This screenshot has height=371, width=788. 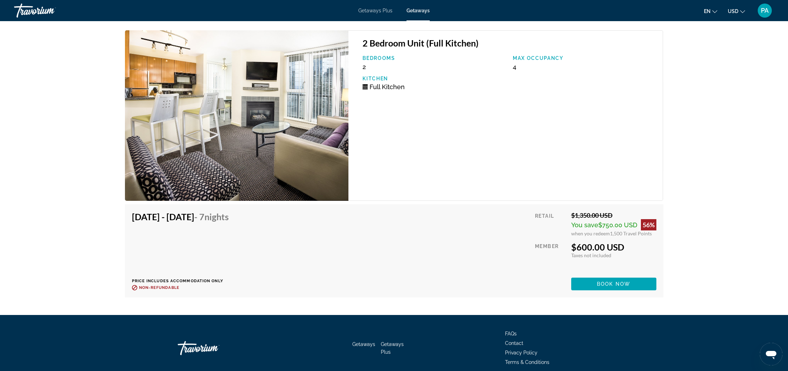 What do you see at coordinates (765, 11) in the screenshot?
I see `button: User Menu` at bounding box center [765, 11].